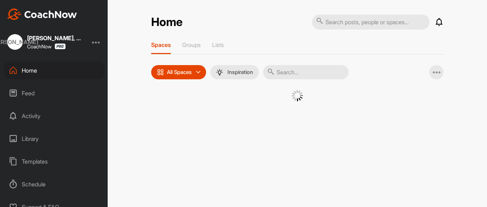 This screenshot has width=487, height=207. I want to click on img: menuIcon, so click(219, 72).